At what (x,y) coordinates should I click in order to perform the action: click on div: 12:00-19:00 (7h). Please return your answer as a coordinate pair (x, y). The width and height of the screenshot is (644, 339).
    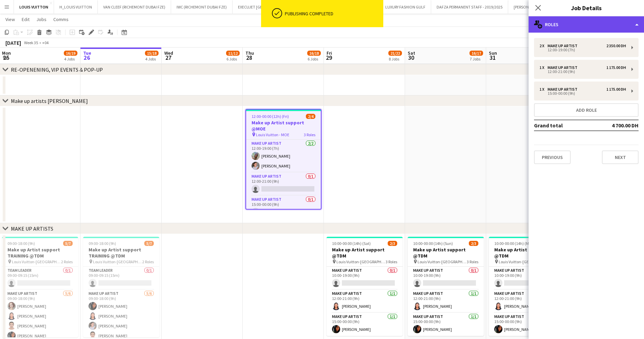
    Looking at the image, I should click on (582, 50).